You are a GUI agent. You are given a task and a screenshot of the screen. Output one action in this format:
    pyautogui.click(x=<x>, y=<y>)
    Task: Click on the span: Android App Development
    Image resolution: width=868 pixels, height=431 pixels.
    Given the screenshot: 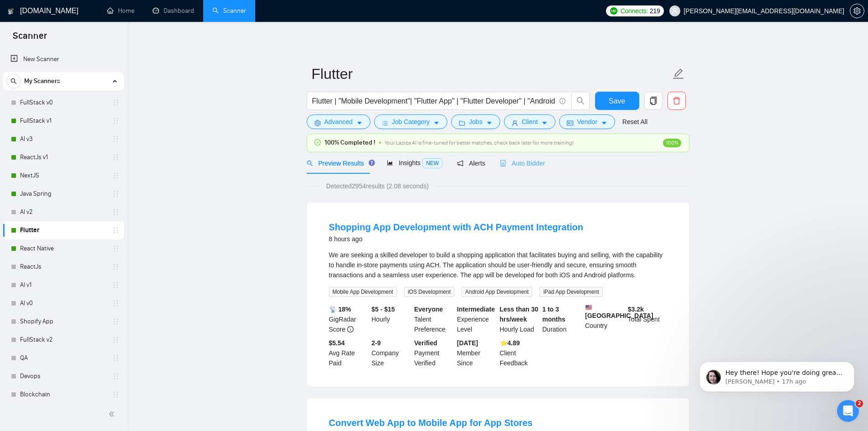 What is the action you would take?
    pyautogui.click(x=497, y=292)
    